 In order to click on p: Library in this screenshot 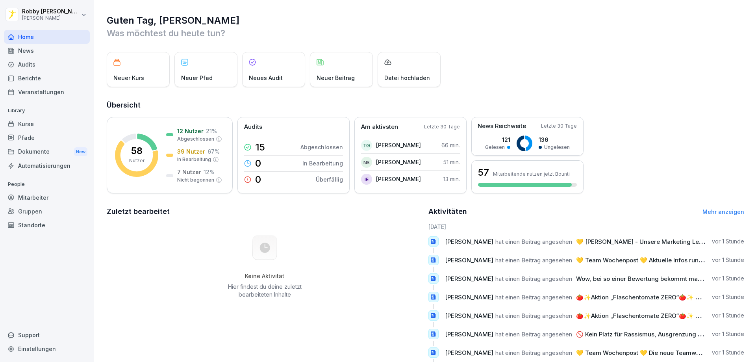, I will do `click(47, 111)`.